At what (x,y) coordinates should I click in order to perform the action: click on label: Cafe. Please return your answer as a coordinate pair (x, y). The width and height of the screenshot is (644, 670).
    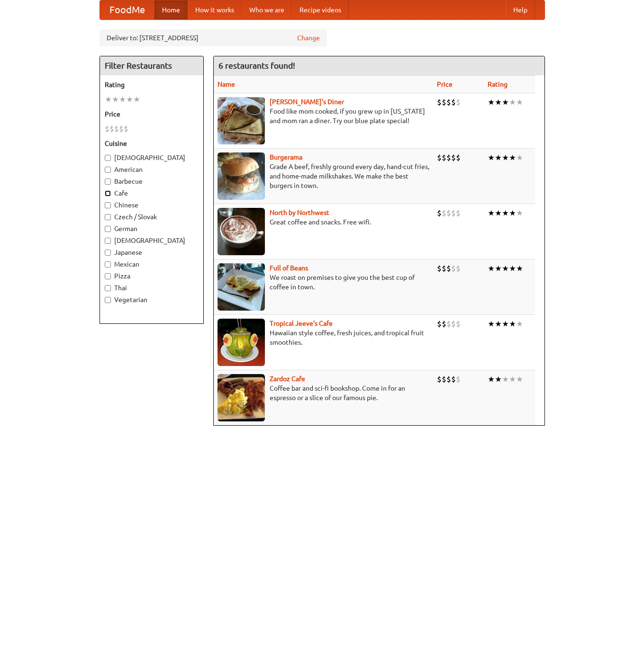
    Looking at the image, I should click on (151, 193).